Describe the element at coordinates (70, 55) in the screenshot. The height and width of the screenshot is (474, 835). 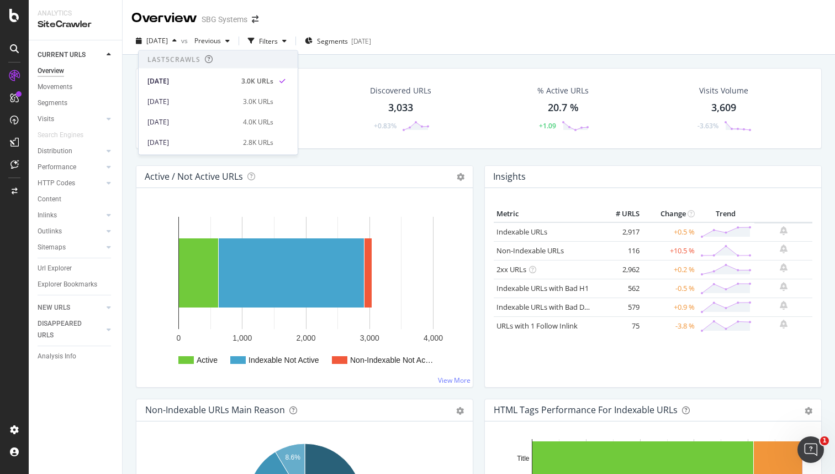
I see `a: CURRENT URLS` at that location.